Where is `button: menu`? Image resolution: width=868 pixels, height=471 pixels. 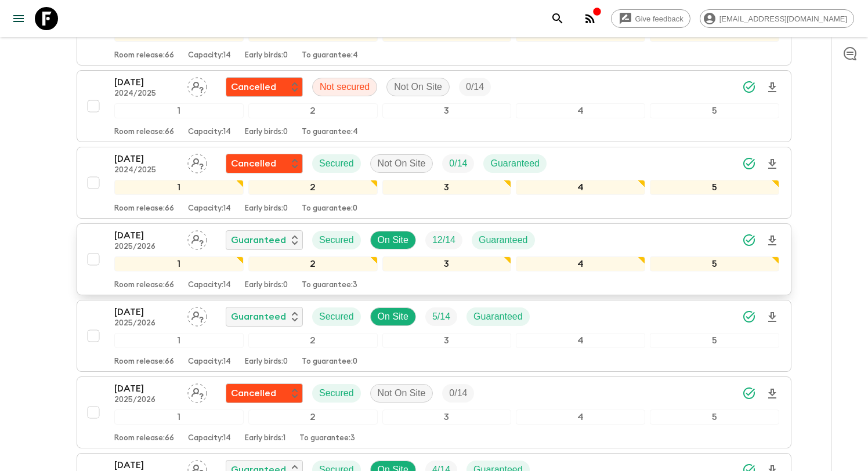 button: menu is located at coordinates (19, 19).